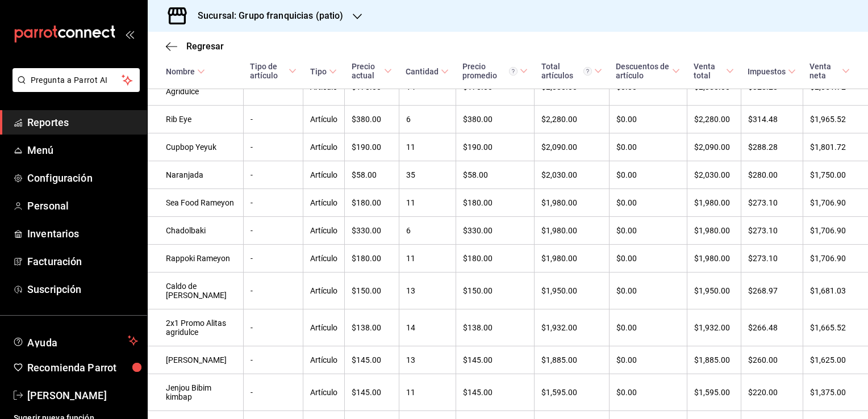 Image resolution: width=868 pixels, height=419 pixels. What do you see at coordinates (567, 71) in the screenshot?
I see `div: Total artículos` at bounding box center [567, 71].